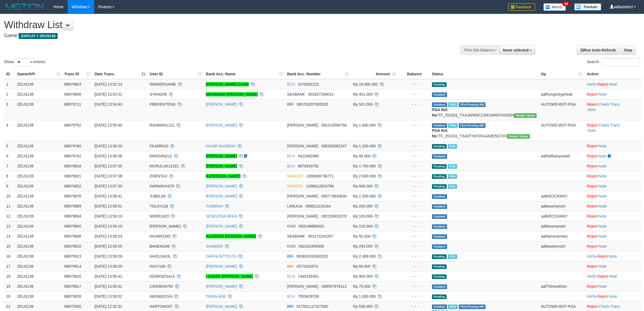  Describe the element at coordinates (73, 216) in the screenshot. I see `span: 88879894` at that location.